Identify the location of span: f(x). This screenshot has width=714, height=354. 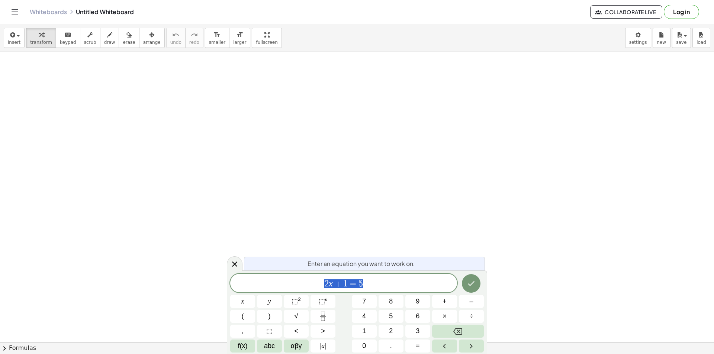
(243, 346).